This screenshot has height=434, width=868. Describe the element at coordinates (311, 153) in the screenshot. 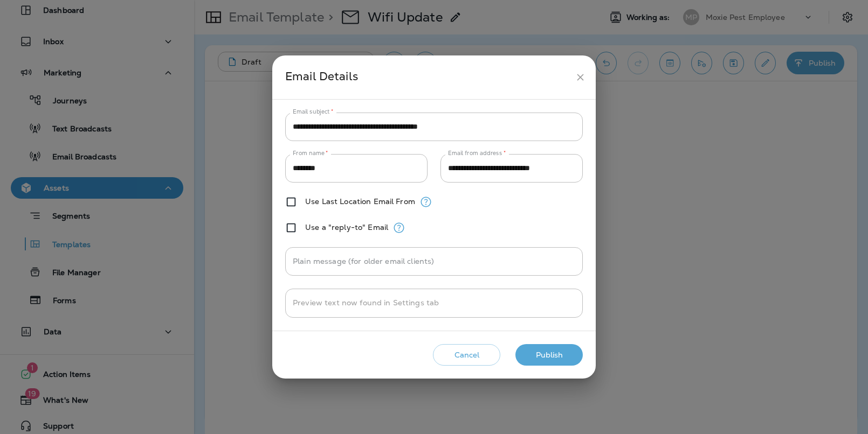

I see `label: From name` at that location.